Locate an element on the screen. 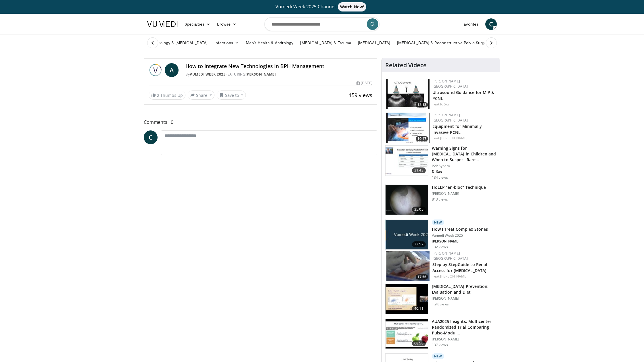  span: 31:43 is located at coordinates (419, 171).